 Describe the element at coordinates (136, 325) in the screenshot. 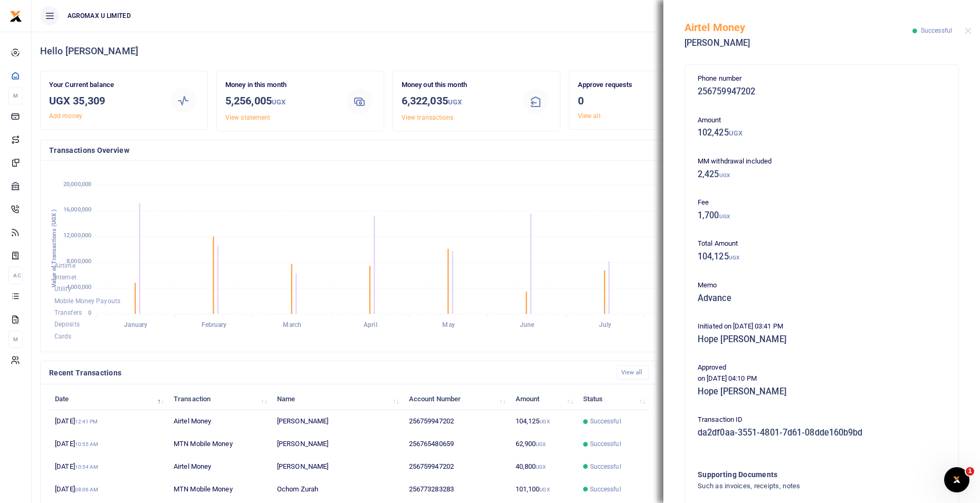

I see `tspan: January` at that location.